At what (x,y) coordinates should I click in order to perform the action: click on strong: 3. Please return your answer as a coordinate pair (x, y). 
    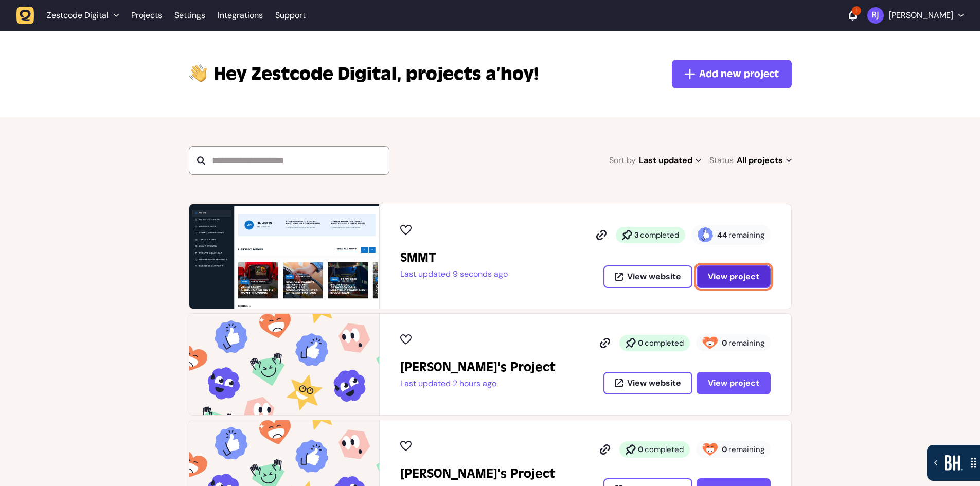
    Looking at the image, I should click on (636, 235).